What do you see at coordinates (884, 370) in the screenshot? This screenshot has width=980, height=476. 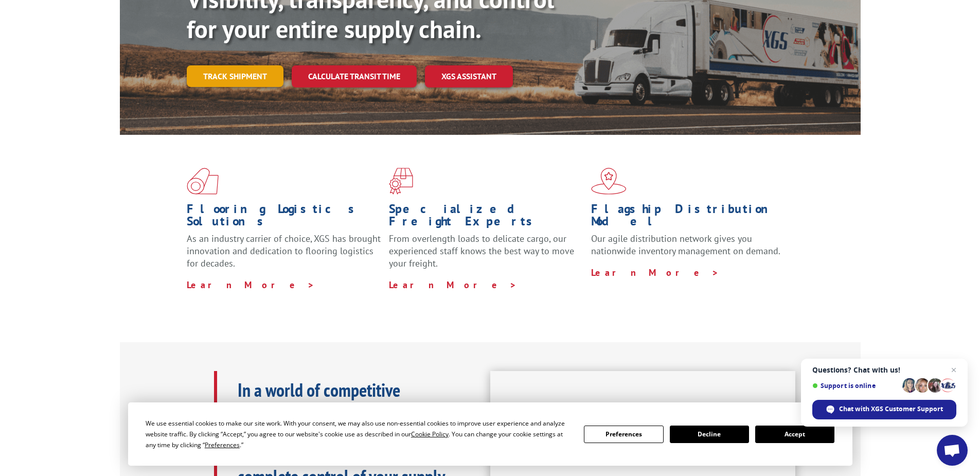 I see `span: Questions? Chat with us!` at bounding box center [884, 370].